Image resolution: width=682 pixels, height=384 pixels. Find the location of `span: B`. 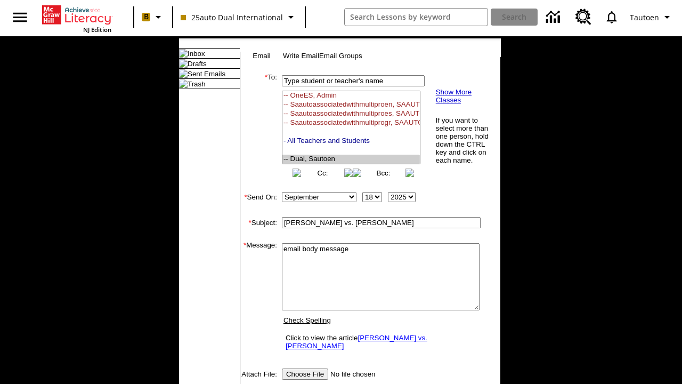

span: B is located at coordinates (146, 17).